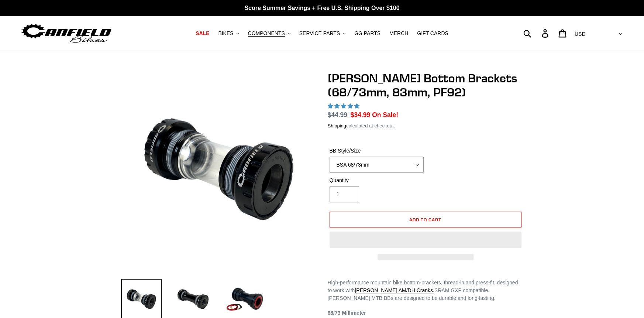  What do you see at coordinates (269, 33) in the screenshot?
I see `button: COMPONENTS` at bounding box center [269, 33].